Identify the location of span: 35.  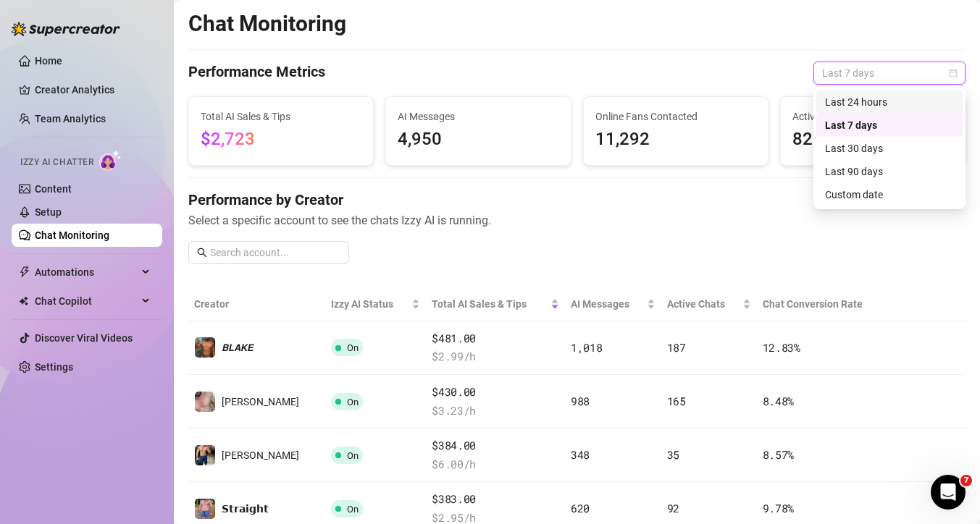
(672, 455).